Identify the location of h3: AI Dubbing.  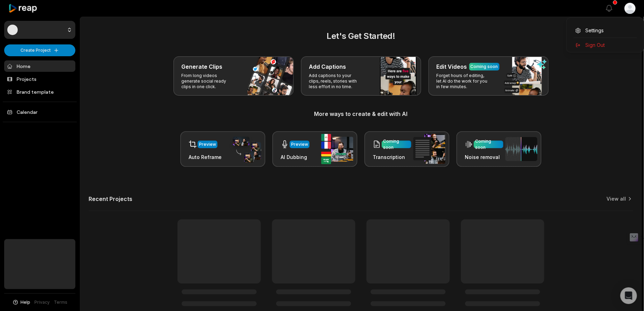
(295, 156).